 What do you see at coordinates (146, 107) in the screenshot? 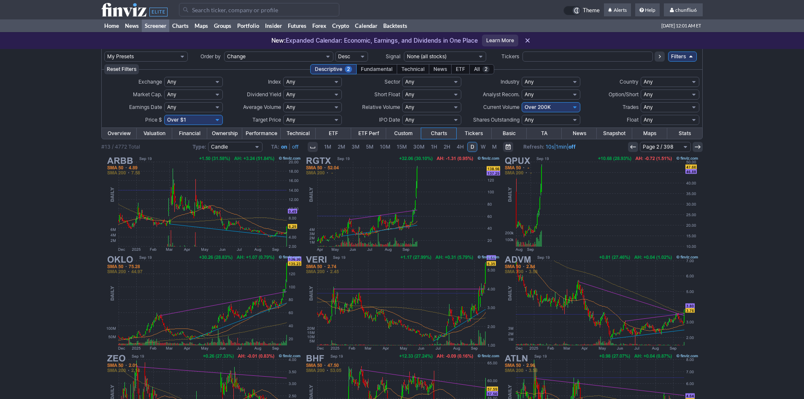
I see `span: Earnings Date` at bounding box center [146, 107].